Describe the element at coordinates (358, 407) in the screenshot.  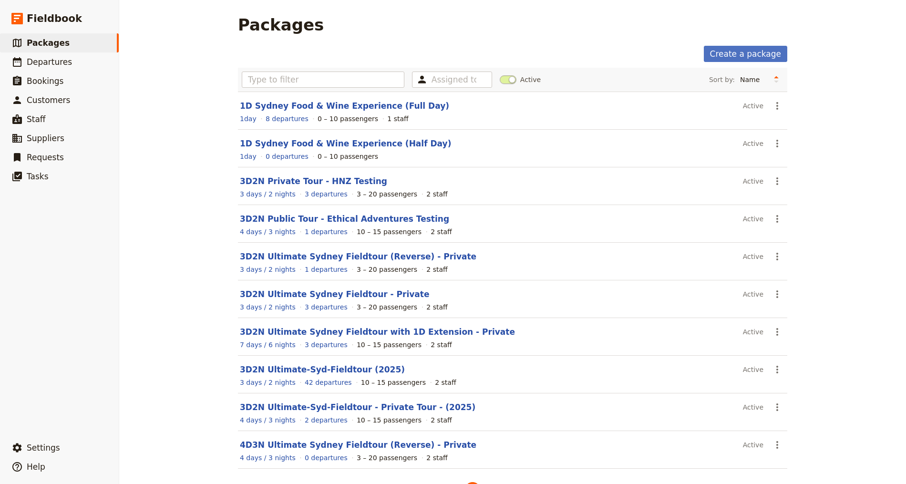
I see `a: 3D2N Ultimate-Syd-Fieldtour - Private Tour - (2025)` at that location.